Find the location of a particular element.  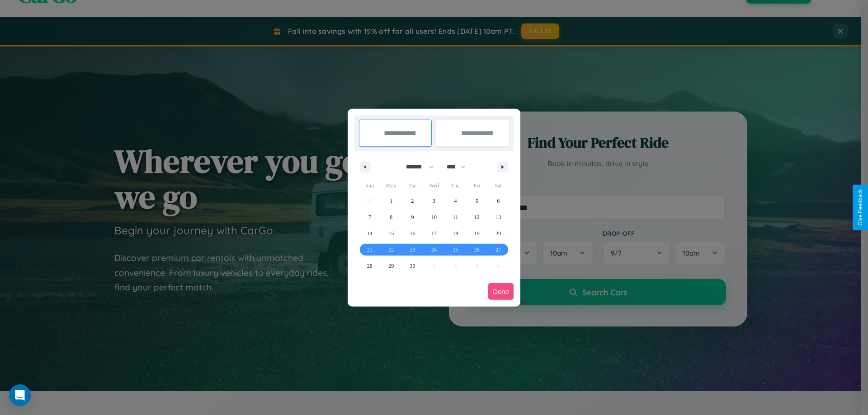

button: 6 is located at coordinates (498, 201).